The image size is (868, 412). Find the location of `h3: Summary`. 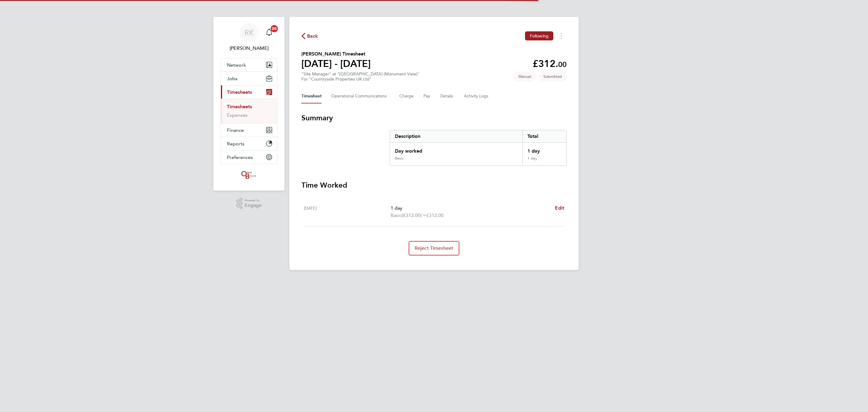

h3: Summary is located at coordinates (434, 118).